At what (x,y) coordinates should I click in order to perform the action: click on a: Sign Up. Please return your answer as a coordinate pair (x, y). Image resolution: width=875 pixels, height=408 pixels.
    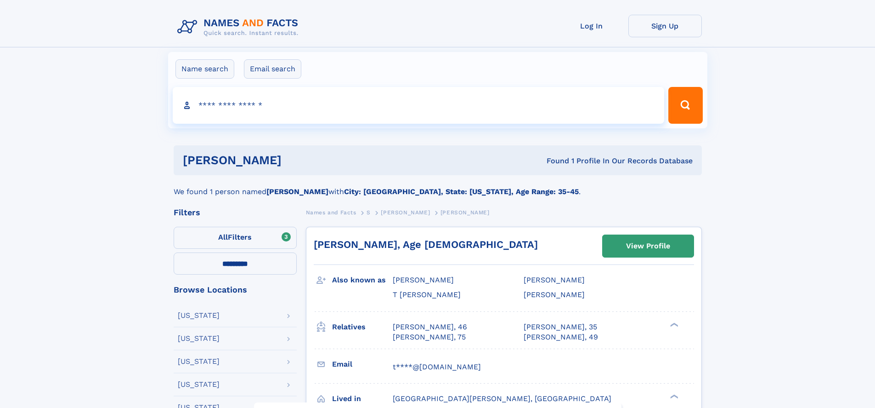
    Looking at the image, I should click on (665, 26).